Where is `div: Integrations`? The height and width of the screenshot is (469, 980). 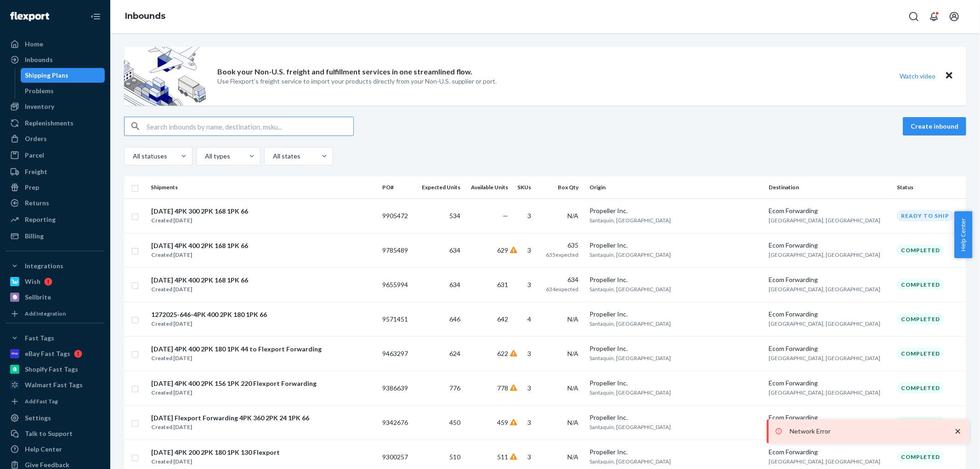 div: Integrations is located at coordinates (44, 266).